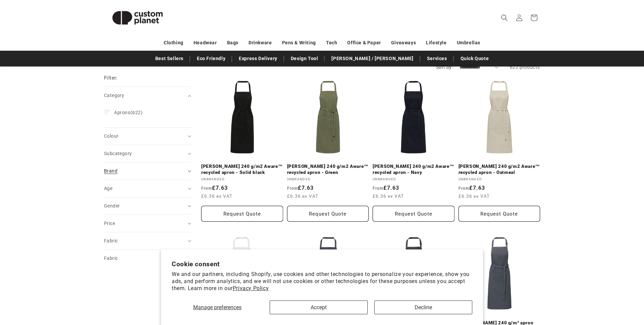  Describe the element at coordinates (475, 58) in the screenshot. I see `a: Quick Quote` at that location.